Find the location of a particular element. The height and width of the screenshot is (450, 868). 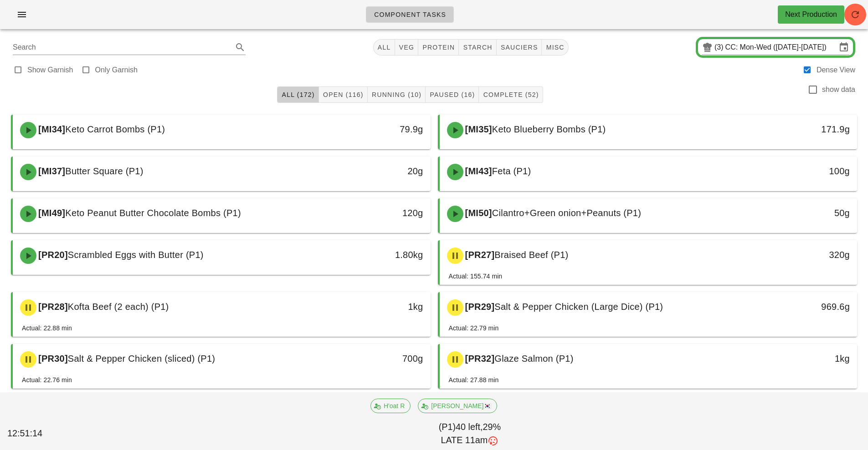

span: 40 left, is located at coordinates (469, 427).